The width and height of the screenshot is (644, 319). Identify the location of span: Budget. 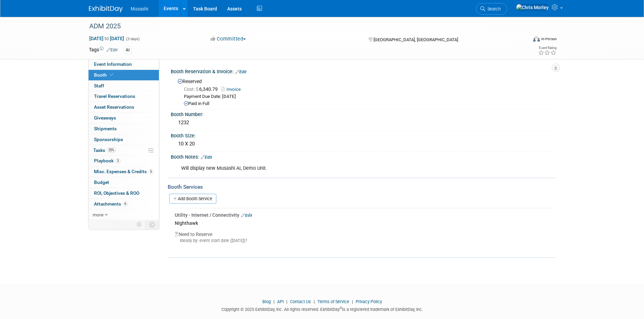
(101, 183).